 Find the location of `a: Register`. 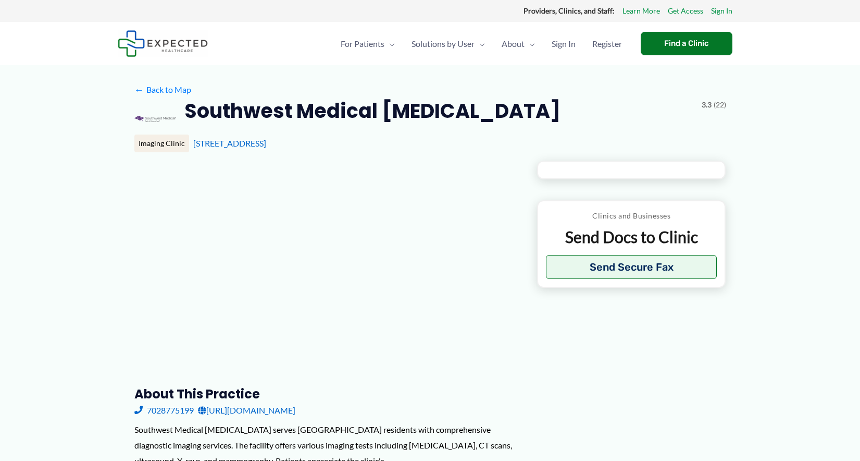

a: Register is located at coordinates (607, 44).